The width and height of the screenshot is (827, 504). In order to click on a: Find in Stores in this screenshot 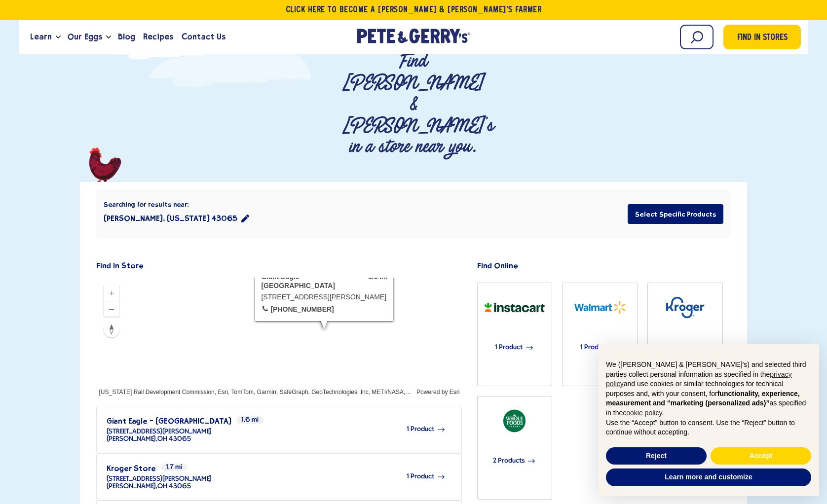, I will do `click(762, 37)`.